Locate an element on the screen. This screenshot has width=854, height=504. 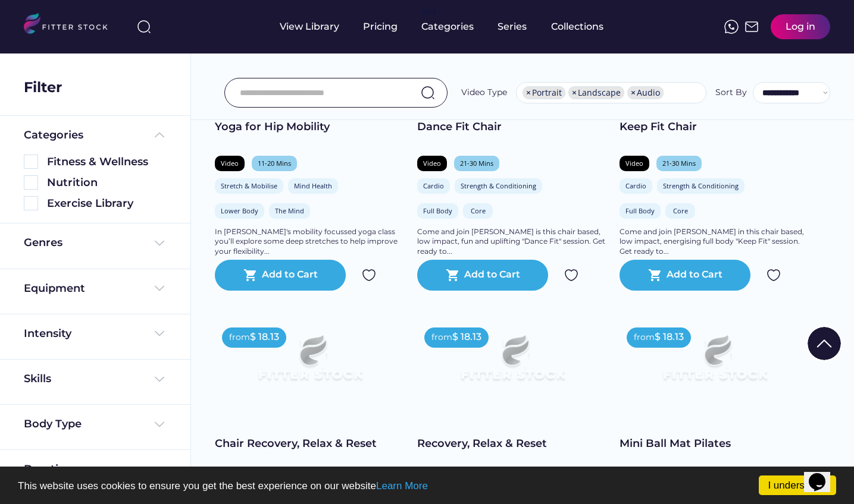
div: Duration is located at coordinates (48, 469).